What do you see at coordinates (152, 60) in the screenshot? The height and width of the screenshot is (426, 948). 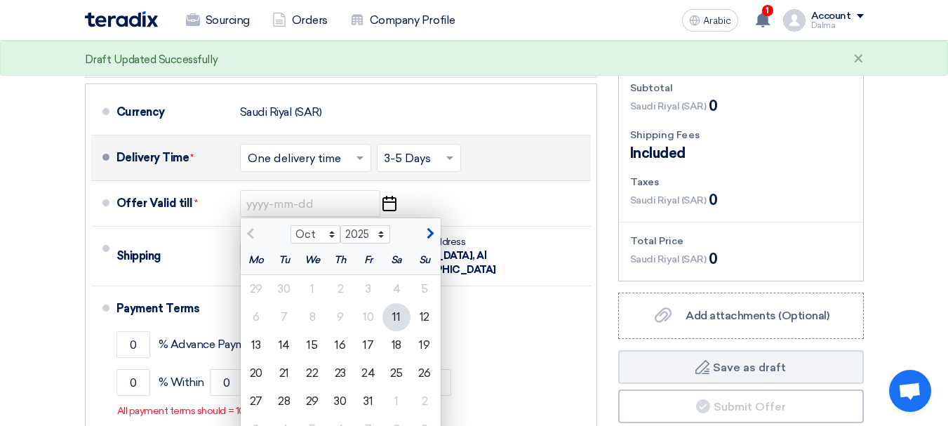 I see `font: Draft Updated Successfully` at bounding box center [152, 60].